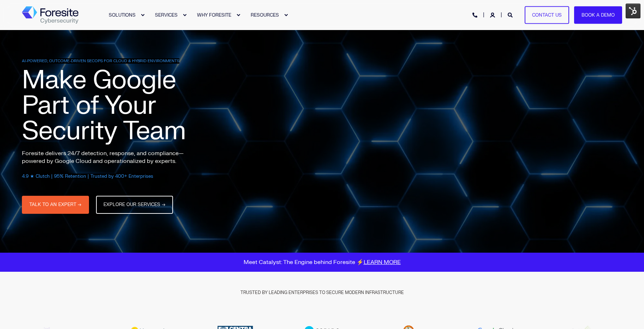 This screenshot has height=329, width=644. Describe the element at coordinates (494, 14) in the screenshot. I see `a: Login` at that location.